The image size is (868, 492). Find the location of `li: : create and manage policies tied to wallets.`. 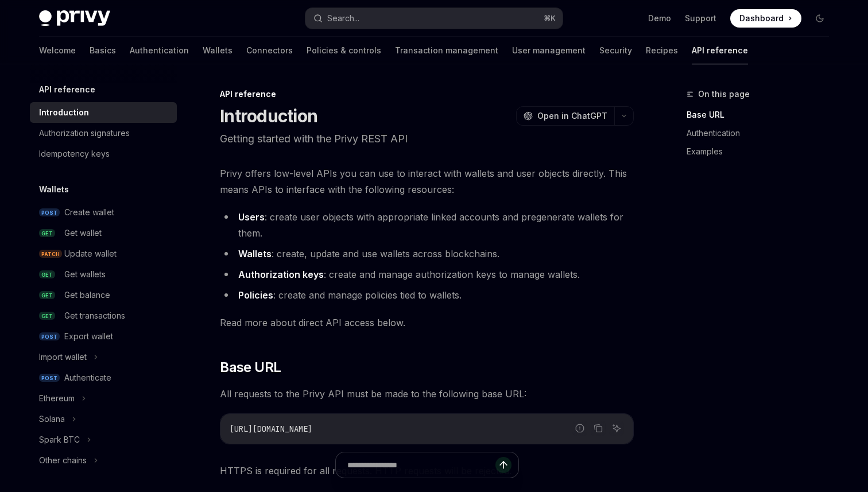

li: : create and manage policies tied to wallets. is located at coordinates (426, 295).